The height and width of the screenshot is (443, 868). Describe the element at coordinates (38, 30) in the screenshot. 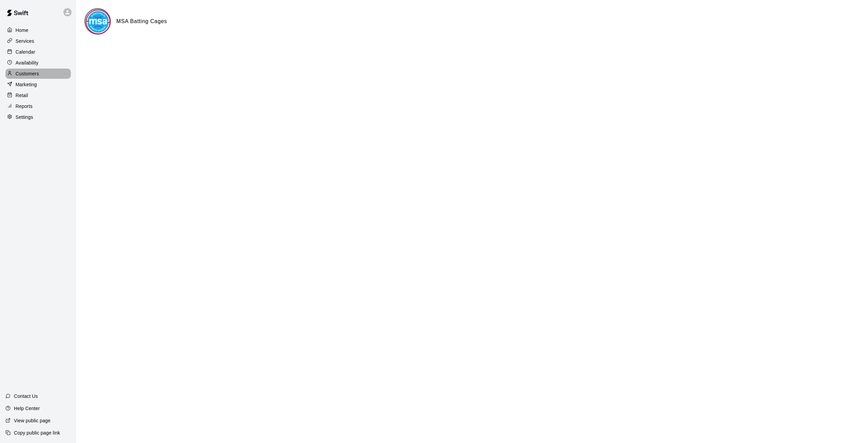

I see `a: Home` at that location.